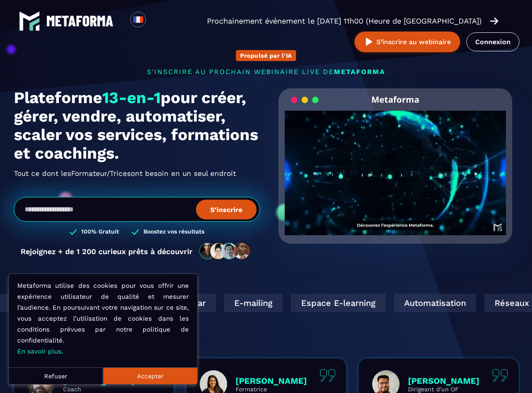 The height and width of the screenshot is (393, 532). Describe the element at coordinates (225, 251) in the screenshot. I see `img: community-people` at that location.